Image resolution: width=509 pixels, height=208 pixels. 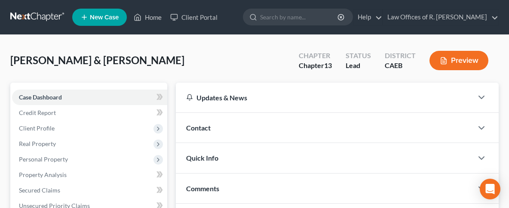 What do you see at coordinates (148, 17) in the screenshot?
I see `a: Home` at bounding box center [148, 17].